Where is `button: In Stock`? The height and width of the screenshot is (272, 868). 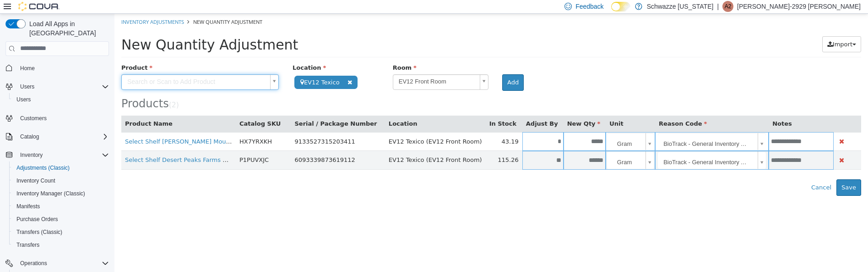
button: In Stock is located at coordinates (389, 110).